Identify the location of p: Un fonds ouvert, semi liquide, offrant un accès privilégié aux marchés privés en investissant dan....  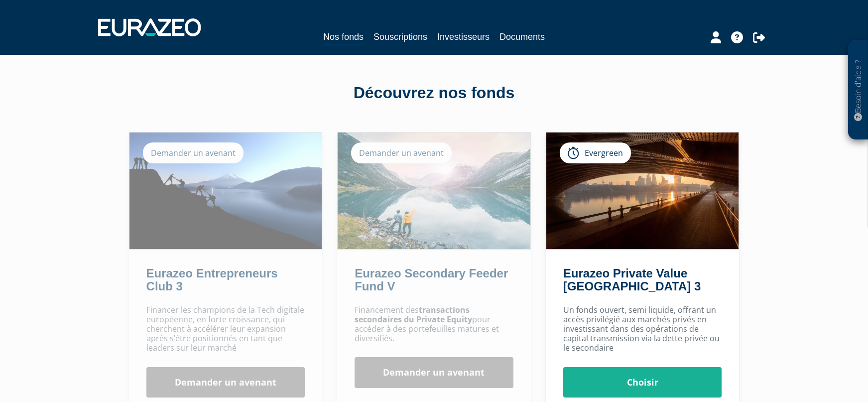
(643, 329).